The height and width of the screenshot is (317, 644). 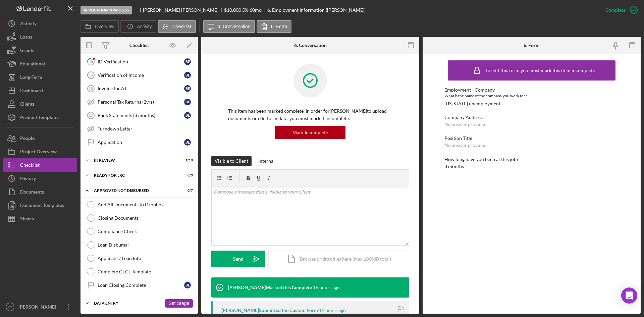 I want to click on tspan: 15, so click(x=91, y=75).